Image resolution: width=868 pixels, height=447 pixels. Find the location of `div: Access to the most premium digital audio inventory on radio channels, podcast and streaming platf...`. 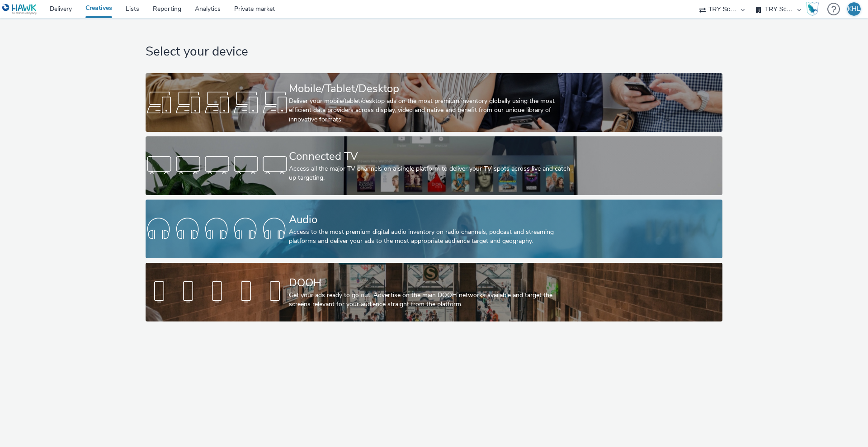

div: Access to the most premium digital audio inventory on radio channels, podcast and streaming platf... is located at coordinates (433, 237).